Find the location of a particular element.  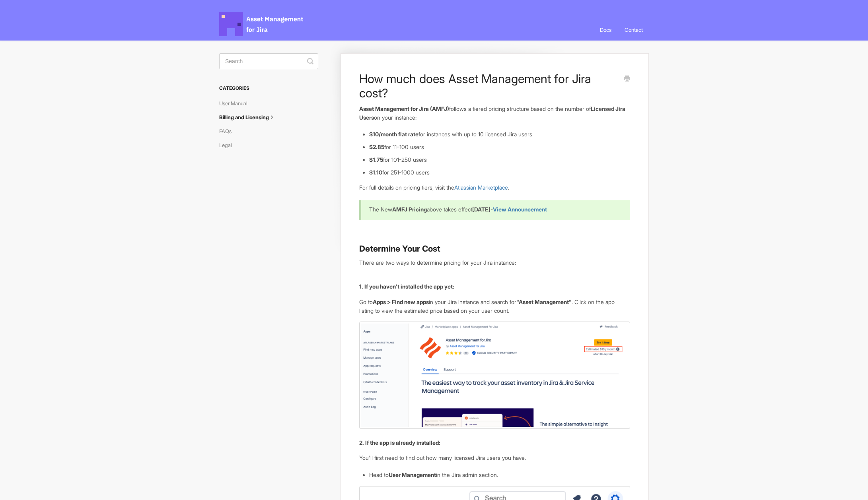

p: follows a tiered pricing structure based on the number of on your instance: is located at coordinates (495, 113).